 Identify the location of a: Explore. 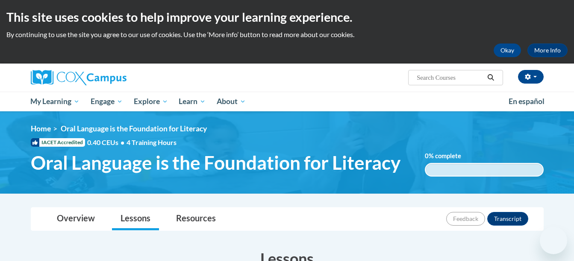
(151, 102).